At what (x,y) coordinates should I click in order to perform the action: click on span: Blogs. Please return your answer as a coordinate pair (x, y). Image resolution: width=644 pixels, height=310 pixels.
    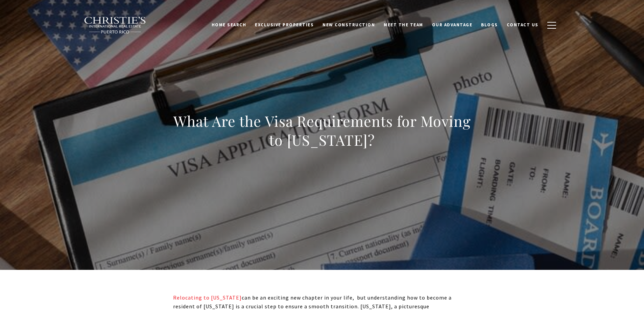
    Looking at the image, I should click on (490, 25).